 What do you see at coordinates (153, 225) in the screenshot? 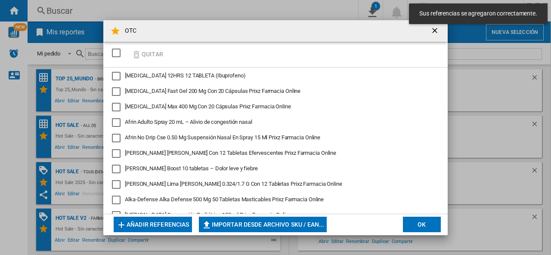
I see `button: Añadir referencias` at bounding box center [153, 225].